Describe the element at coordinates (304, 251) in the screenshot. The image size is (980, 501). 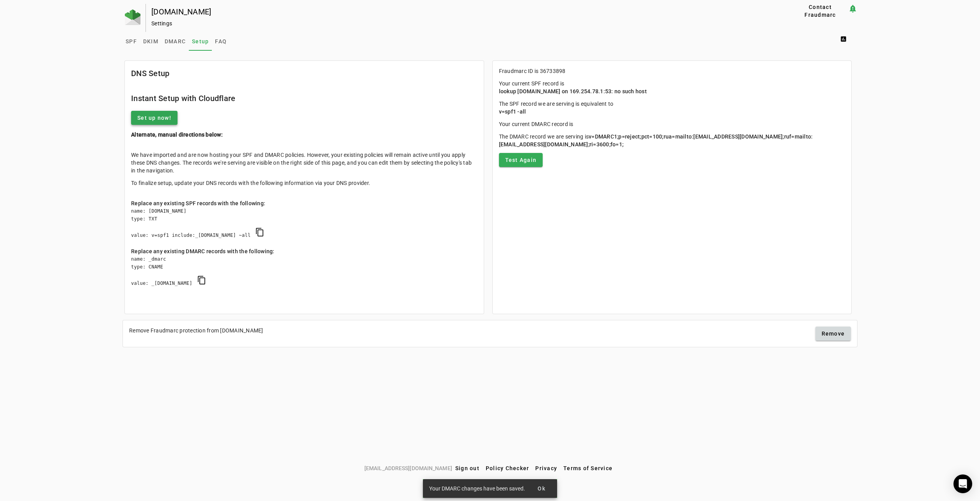
I see `div: Replace any existing DMARC records with the following:` at that location.